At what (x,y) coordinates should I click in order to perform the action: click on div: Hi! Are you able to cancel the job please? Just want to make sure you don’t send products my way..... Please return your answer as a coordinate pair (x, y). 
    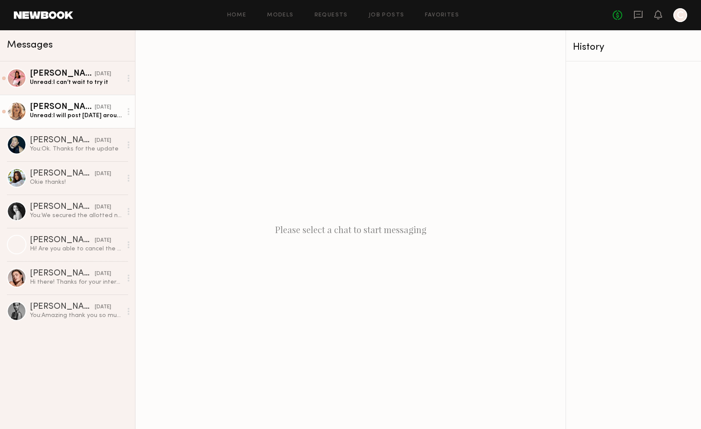
    Looking at the image, I should click on (76, 249).